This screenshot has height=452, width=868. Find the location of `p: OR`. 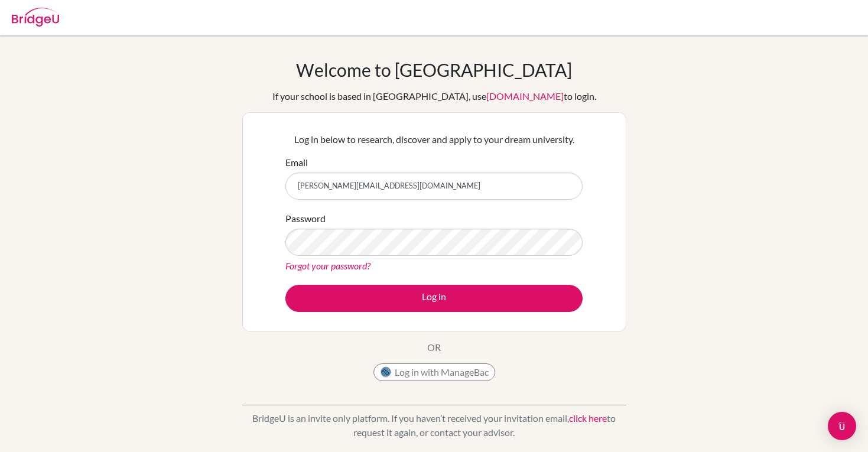

p: OR is located at coordinates (434, 347).